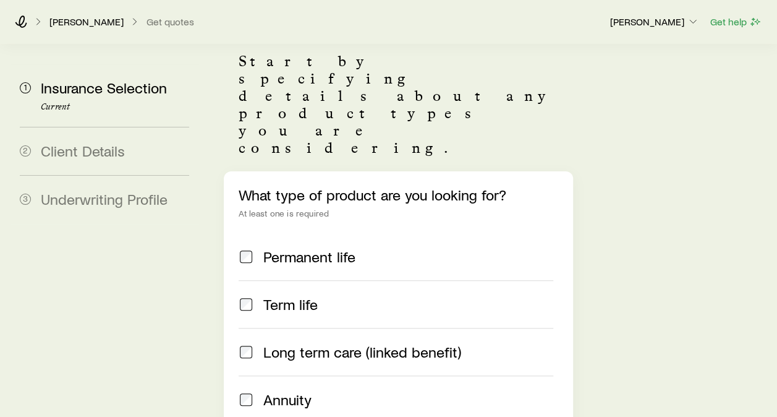  I want to click on span: 3, so click(25, 199).